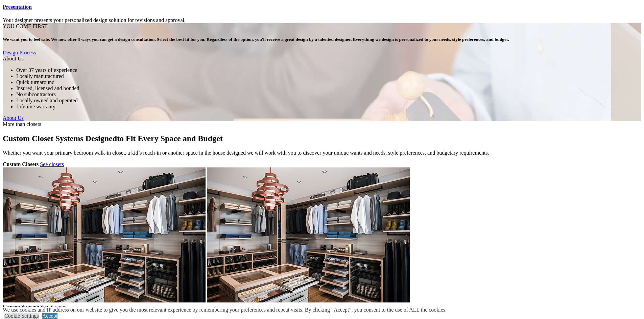 The height and width of the screenshot is (319, 644). I want to click on a: Cookie Settings, so click(22, 316).